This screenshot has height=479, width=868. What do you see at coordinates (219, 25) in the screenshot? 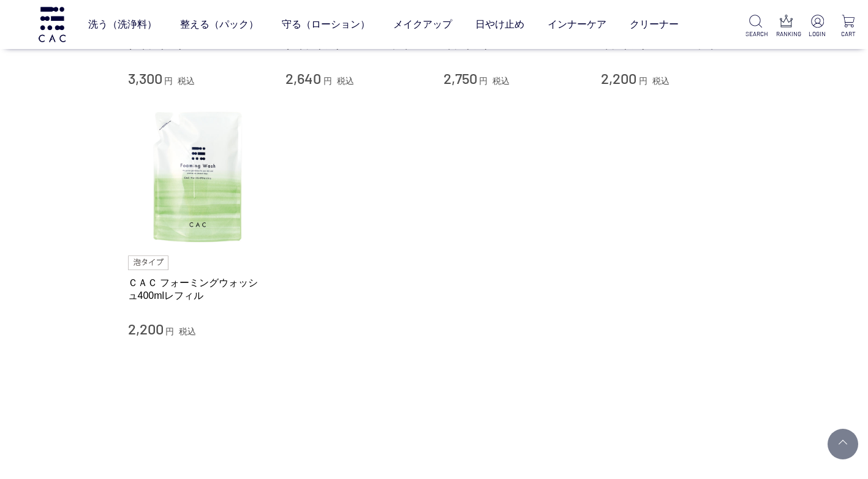
I see `a: 整える（パック）` at bounding box center [219, 25].